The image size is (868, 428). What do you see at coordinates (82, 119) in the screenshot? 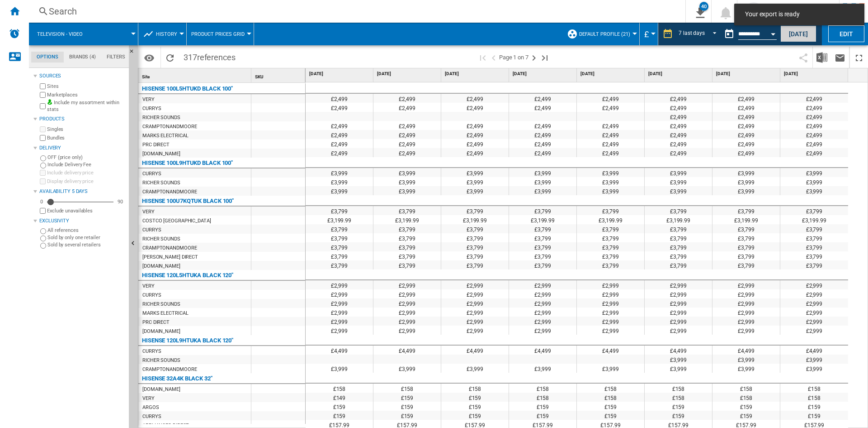
I see `div: Products` at bounding box center [82, 119].